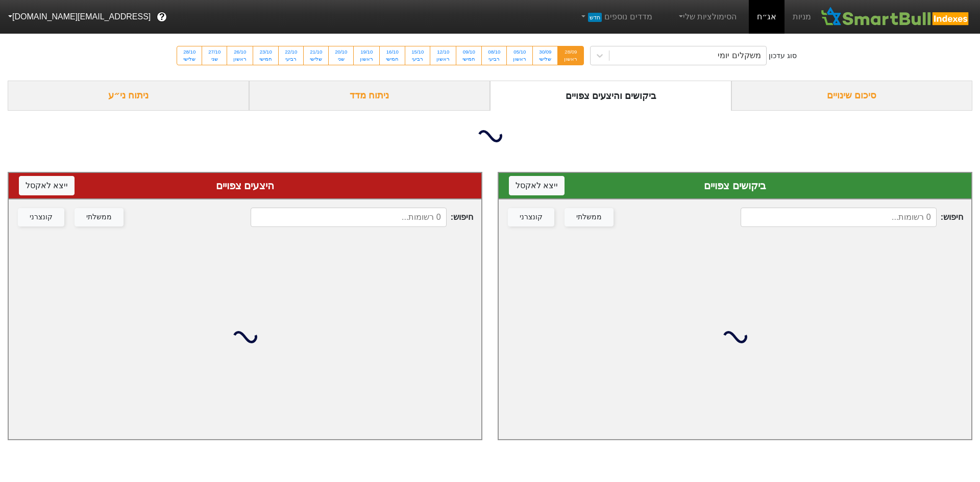 This screenshot has width=980, height=482. I want to click on div: 19/10, so click(366, 52).